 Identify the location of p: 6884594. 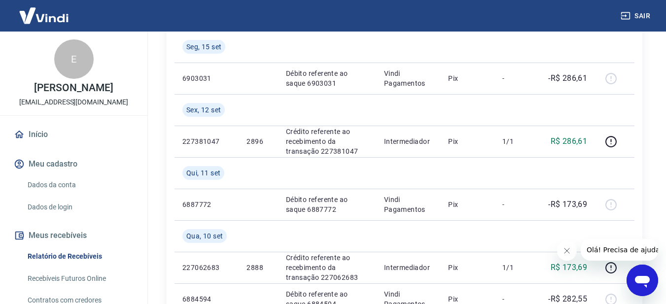
(207, 299).